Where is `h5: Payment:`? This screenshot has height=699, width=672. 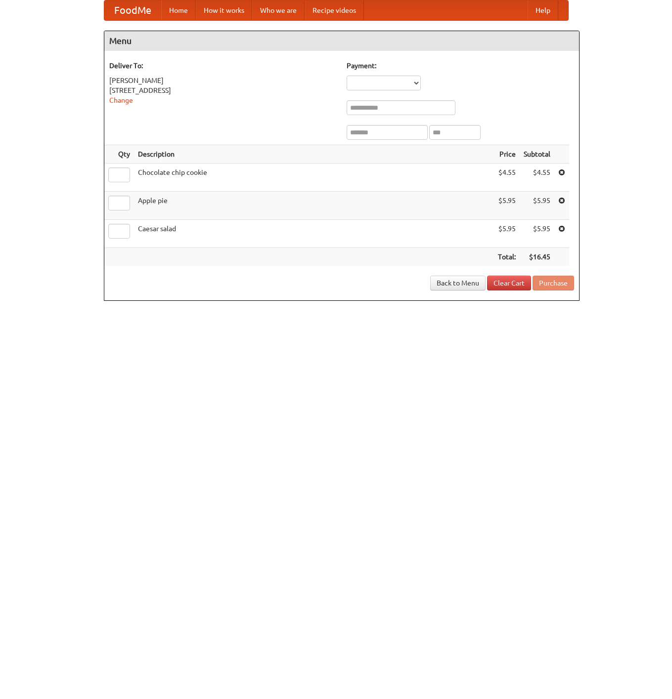
h5: Payment: is located at coordinates (460, 66).